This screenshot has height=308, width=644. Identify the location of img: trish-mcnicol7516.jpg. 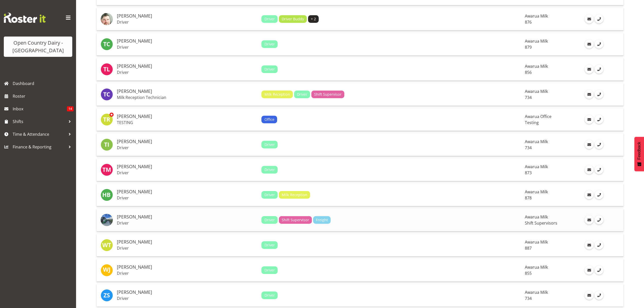
(107, 170).